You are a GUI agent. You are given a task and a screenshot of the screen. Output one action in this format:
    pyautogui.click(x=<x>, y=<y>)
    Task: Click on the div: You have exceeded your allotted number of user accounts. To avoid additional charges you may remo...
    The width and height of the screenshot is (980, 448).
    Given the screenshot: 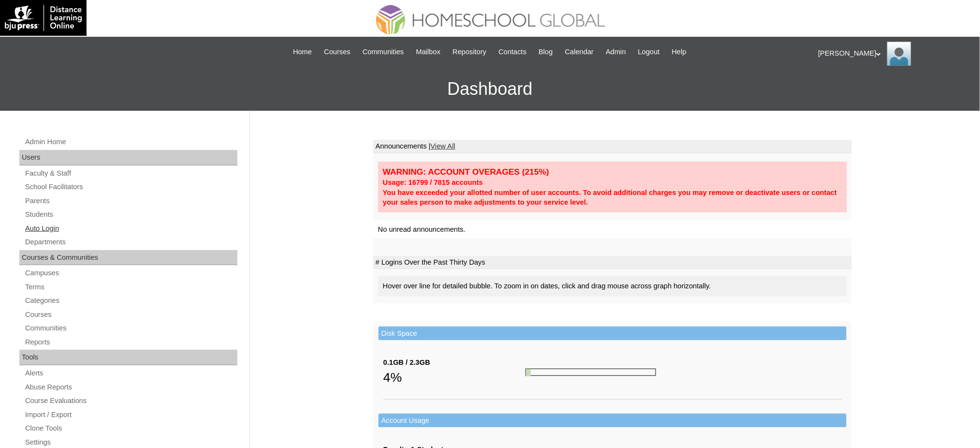 What is the action you would take?
    pyautogui.click(x=612, y=198)
    